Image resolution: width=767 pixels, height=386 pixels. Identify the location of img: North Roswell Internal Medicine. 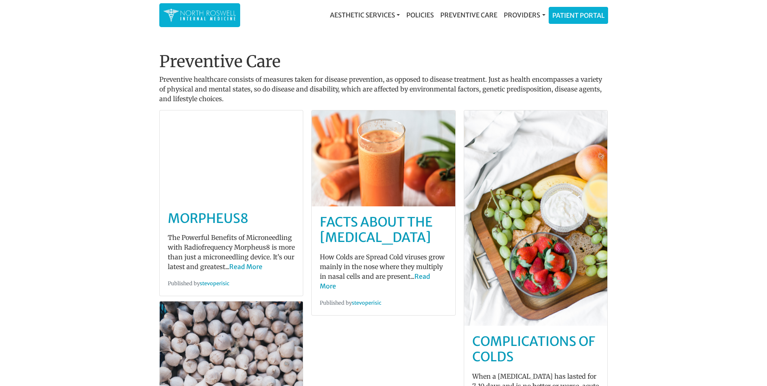
(200, 15).